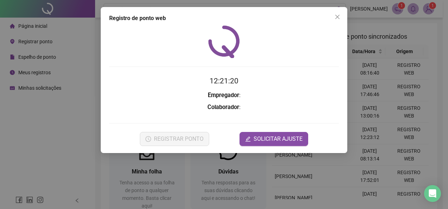  I want to click on strong: Empregador, so click(224, 95).